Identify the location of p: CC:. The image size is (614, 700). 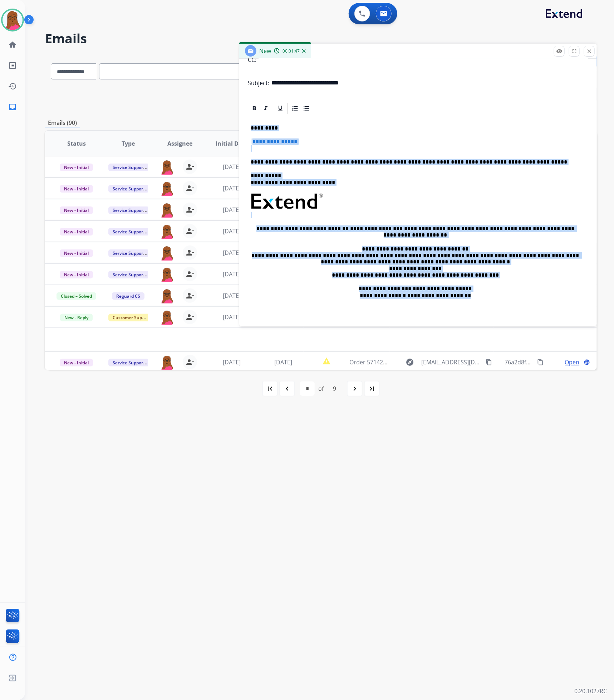
(252, 60).